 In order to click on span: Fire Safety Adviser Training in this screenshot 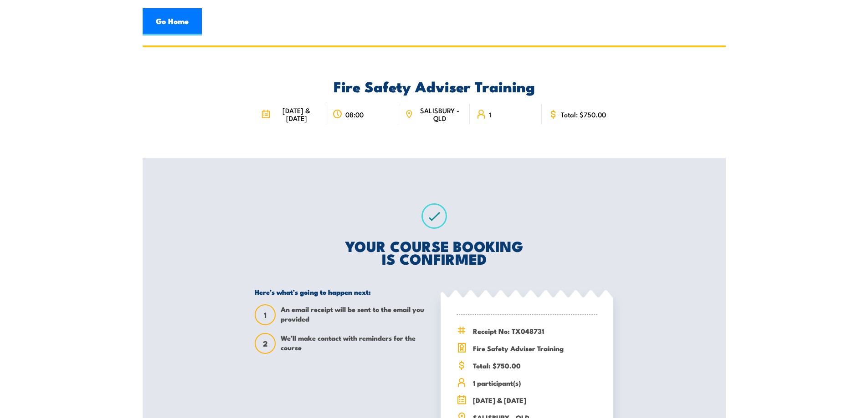, I will do `click(535, 349)`.